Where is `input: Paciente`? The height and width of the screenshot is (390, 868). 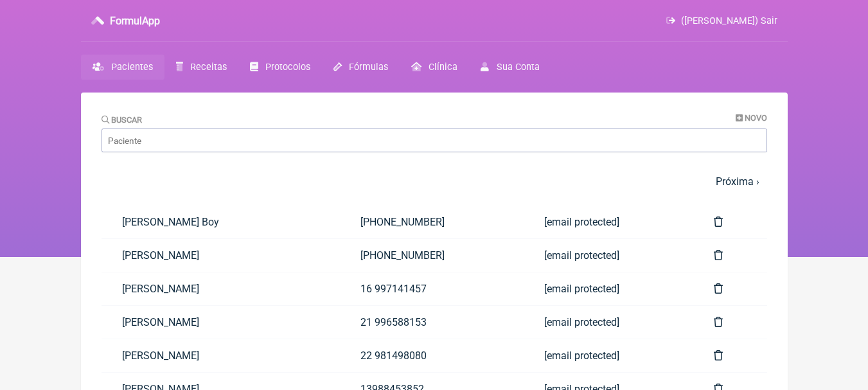 input: Paciente is located at coordinates (434, 140).